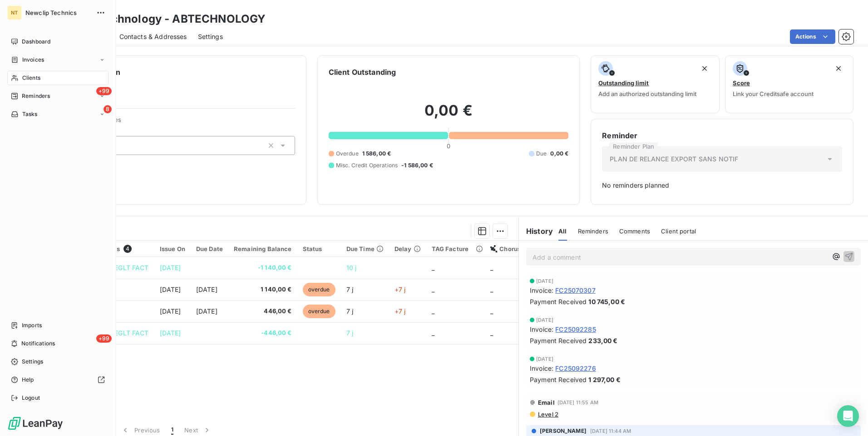 The image size is (868, 436). I want to click on span: 446,00 €, so click(263, 312).